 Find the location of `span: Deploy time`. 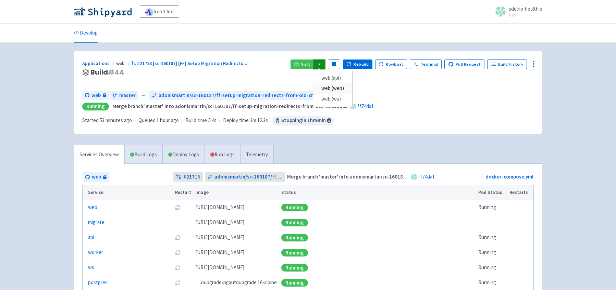

span: Deploy time is located at coordinates (236, 121).